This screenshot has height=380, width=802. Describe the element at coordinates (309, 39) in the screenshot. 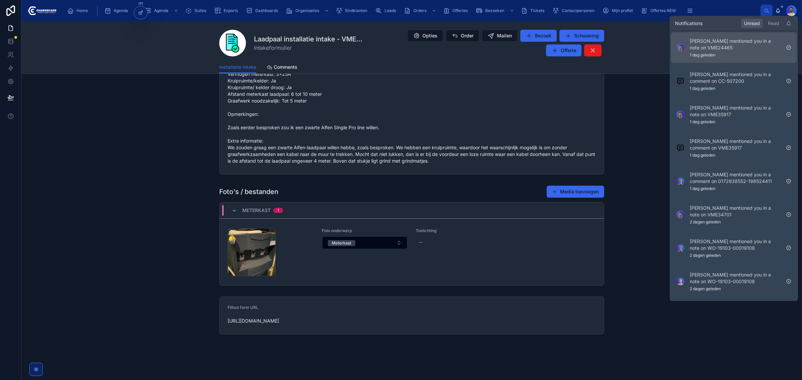

I see `h1: Laadpaal installatie intake - VME27544` at that location.